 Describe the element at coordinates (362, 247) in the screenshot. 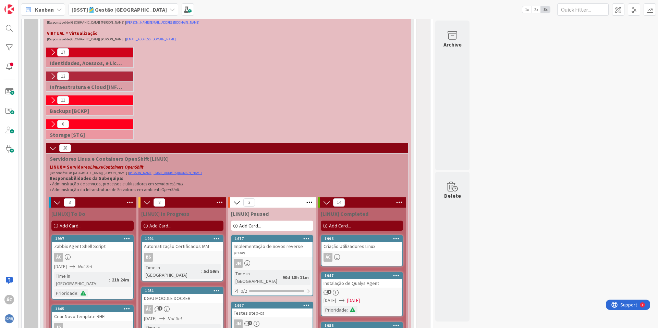

I see `div: Criação Utilizadores Linux` at that location.